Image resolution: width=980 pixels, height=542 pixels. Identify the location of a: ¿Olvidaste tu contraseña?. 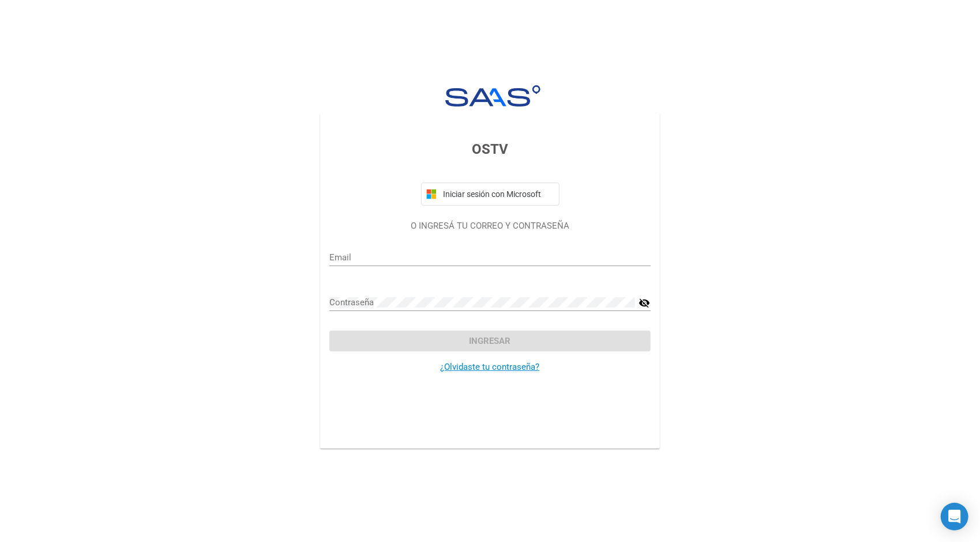
(490, 367).